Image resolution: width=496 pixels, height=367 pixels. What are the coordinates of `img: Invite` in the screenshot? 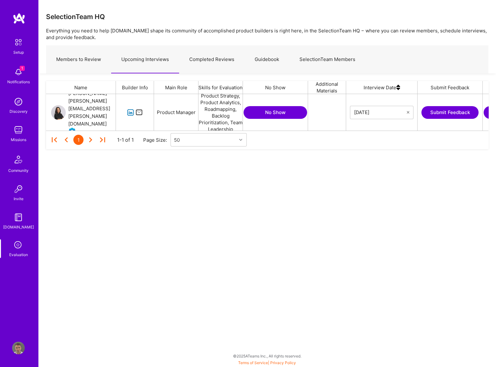 It's located at (18, 189).